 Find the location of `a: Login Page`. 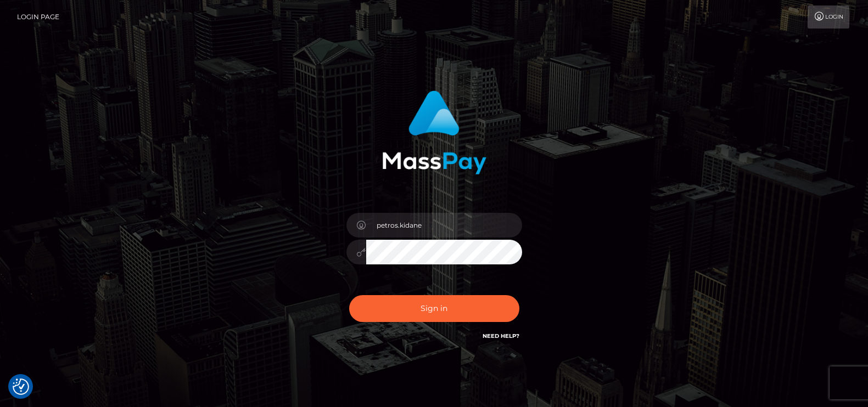

a: Login Page is located at coordinates (38, 17).